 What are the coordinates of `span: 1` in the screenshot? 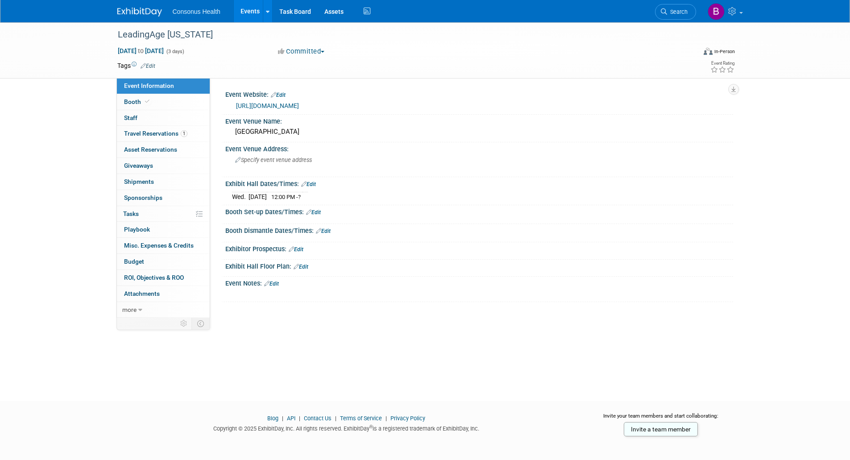 It's located at (184, 133).